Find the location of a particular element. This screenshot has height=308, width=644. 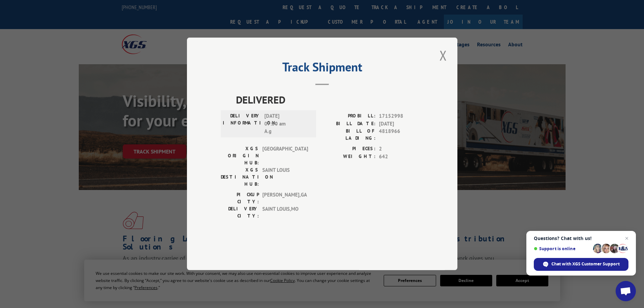

label: BILL DATE: is located at coordinates (349, 124).